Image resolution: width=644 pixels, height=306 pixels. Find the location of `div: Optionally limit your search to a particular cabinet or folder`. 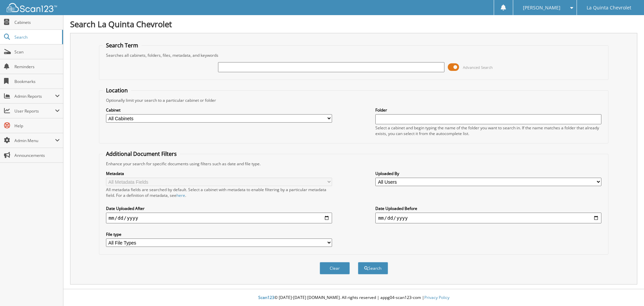

div: Optionally limit your search to a particular cabinet or folder is located at coordinates (354, 100).